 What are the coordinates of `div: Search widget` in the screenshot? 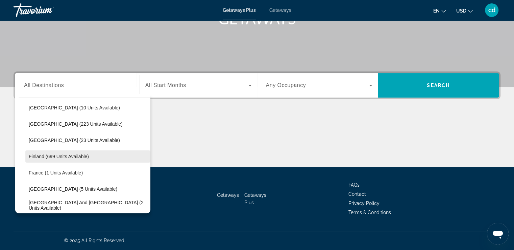 It's located at (257, 85).